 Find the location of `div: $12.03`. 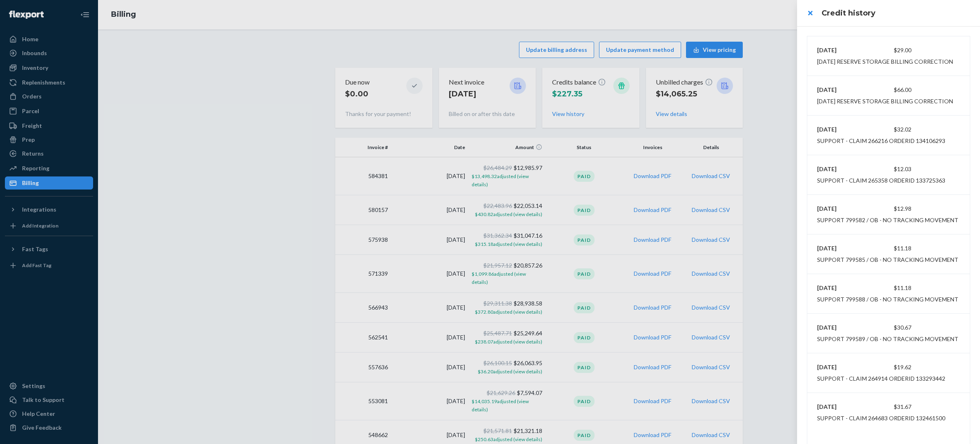

div: $12.03 is located at coordinates (888, 169).